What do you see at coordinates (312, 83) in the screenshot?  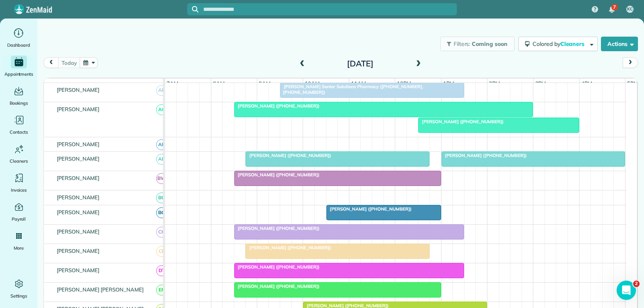 I see `span: 10am` at bounding box center [312, 83].